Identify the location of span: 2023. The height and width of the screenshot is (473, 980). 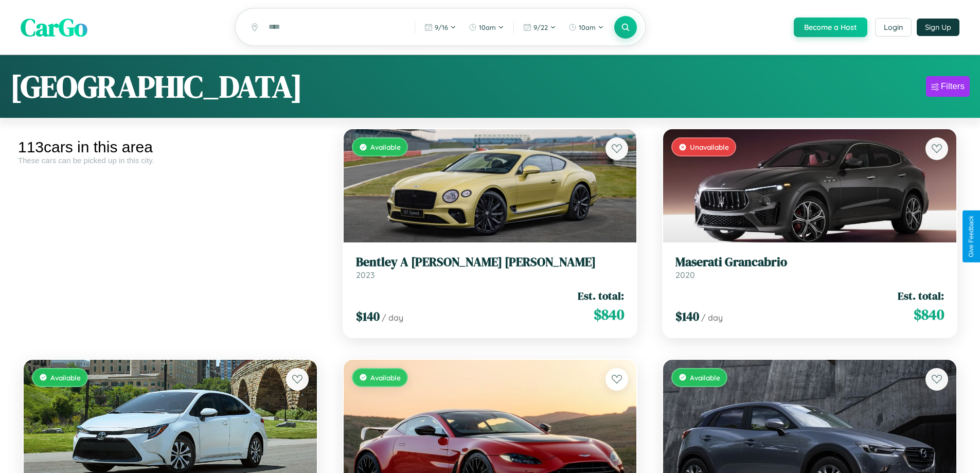
(365, 275).